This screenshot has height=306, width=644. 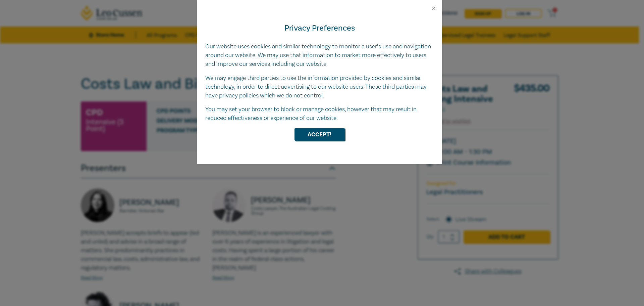 I want to click on p: You may set your browser to block or manage cookies, however that may result in reduced effective..., so click(x=319, y=114).